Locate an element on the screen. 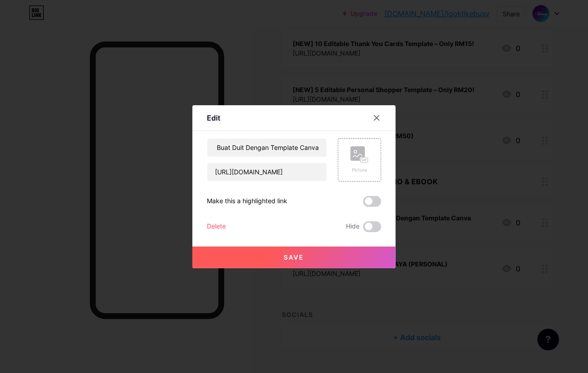  input: URL is located at coordinates (267, 172).